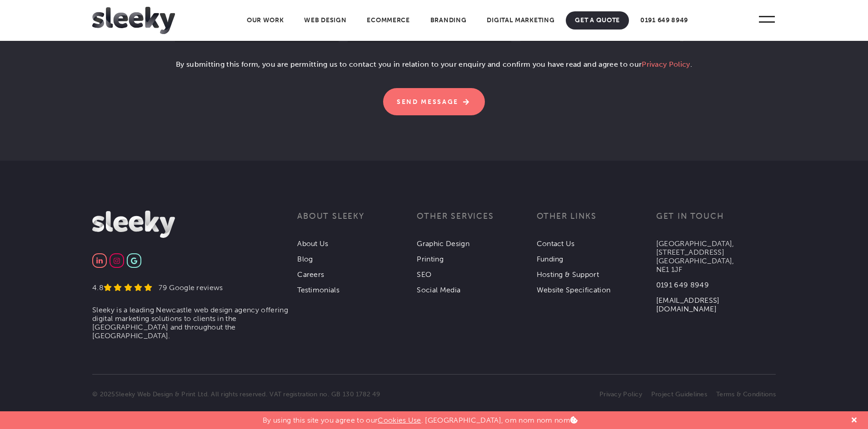 This screenshot has width=868, height=429. Describe the element at coordinates (356, 221) in the screenshot. I see `h3: About Sleeky` at that location.